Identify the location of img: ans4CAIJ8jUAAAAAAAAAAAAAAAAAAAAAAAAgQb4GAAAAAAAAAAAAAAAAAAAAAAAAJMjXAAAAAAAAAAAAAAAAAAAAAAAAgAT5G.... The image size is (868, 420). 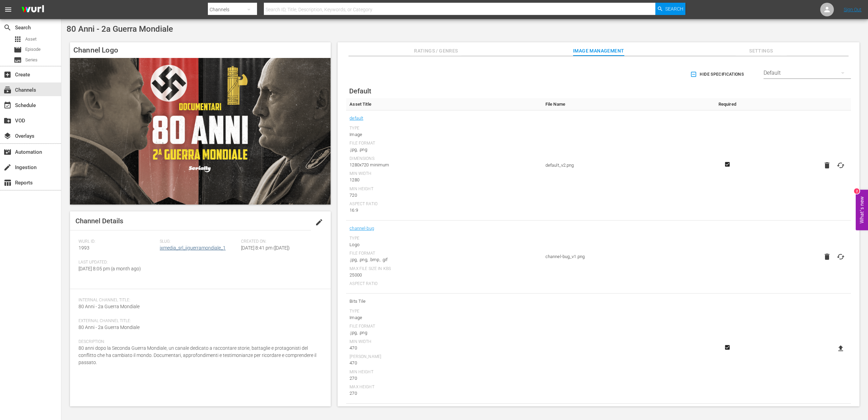
(33, 10).